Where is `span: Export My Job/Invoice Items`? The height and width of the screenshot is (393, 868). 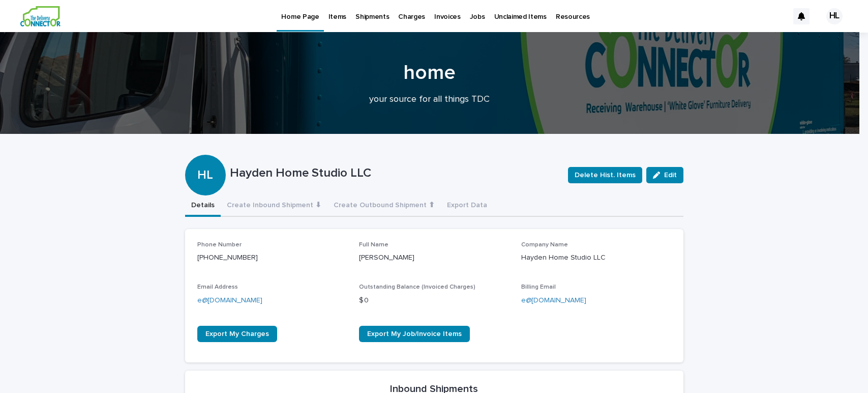
span: Export My Job/Invoice Items is located at coordinates (414, 334).